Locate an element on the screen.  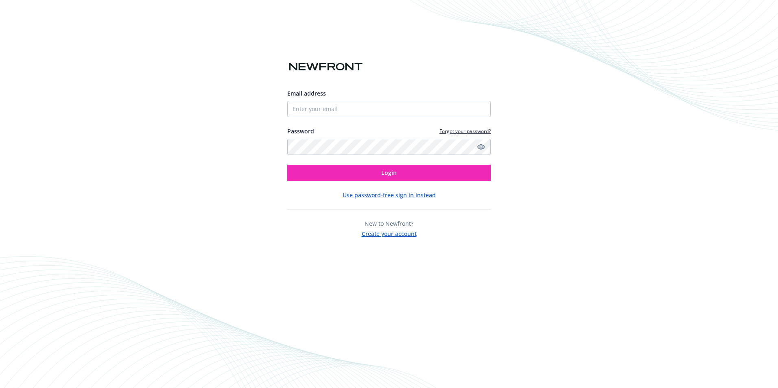
button: Login is located at coordinates (389, 173).